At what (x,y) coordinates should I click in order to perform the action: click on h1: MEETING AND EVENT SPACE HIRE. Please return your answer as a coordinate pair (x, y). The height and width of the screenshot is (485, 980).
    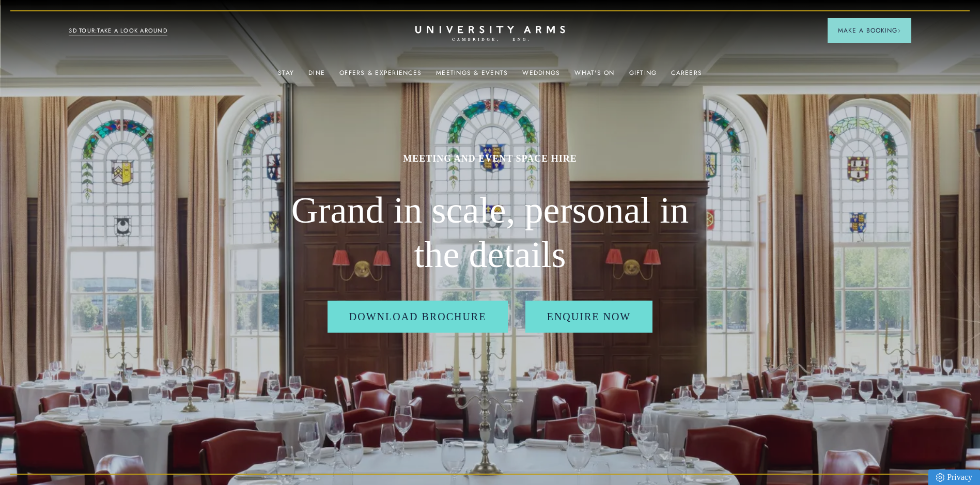
    Looking at the image, I should click on (490, 159).